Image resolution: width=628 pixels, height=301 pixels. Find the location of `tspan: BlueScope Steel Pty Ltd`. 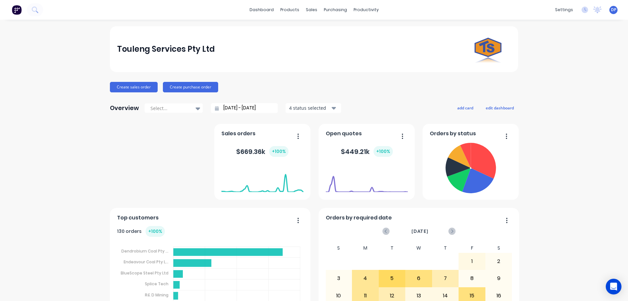

tspan: BlueScope Steel Pty Ltd is located at coordinates (145, 273).